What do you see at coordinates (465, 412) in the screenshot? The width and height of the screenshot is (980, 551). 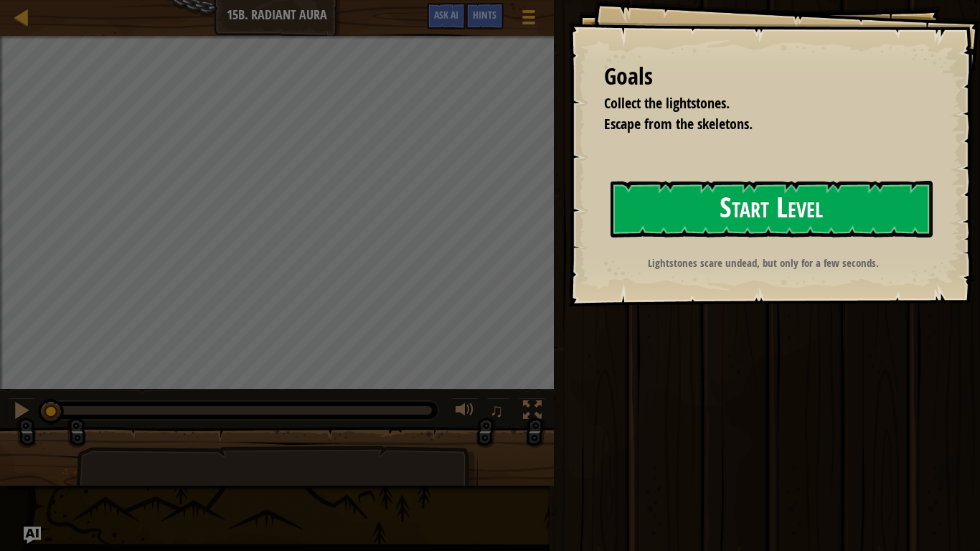 I see `button: Adjust volume` at bounding box center [465, 412].